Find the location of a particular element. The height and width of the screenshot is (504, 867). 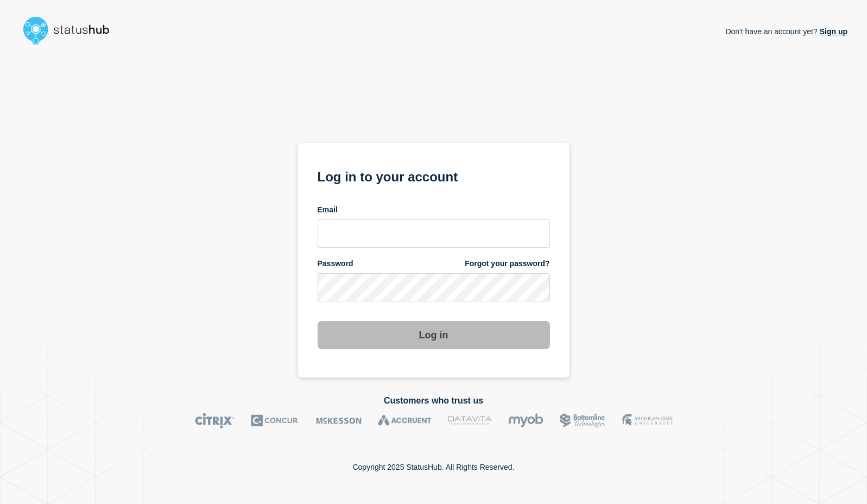

input: password input is located at coordinates (434, 287).